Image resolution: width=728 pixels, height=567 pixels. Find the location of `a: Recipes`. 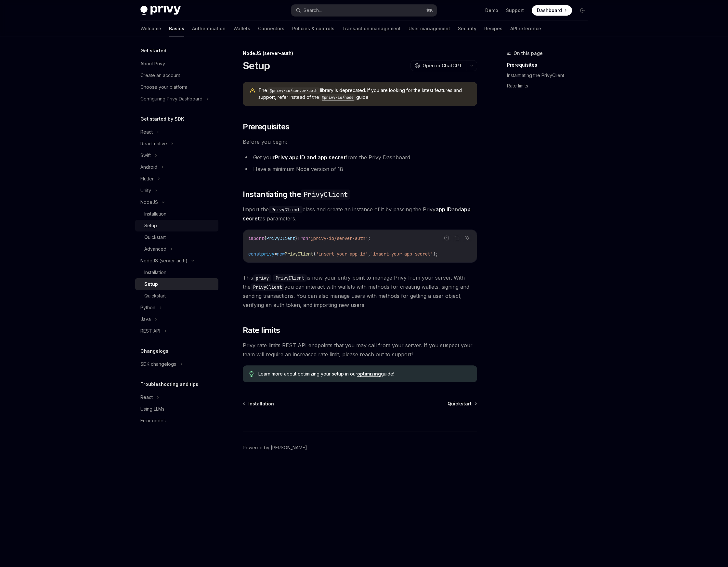

a: Recipes is located at coordinates (493, 28).